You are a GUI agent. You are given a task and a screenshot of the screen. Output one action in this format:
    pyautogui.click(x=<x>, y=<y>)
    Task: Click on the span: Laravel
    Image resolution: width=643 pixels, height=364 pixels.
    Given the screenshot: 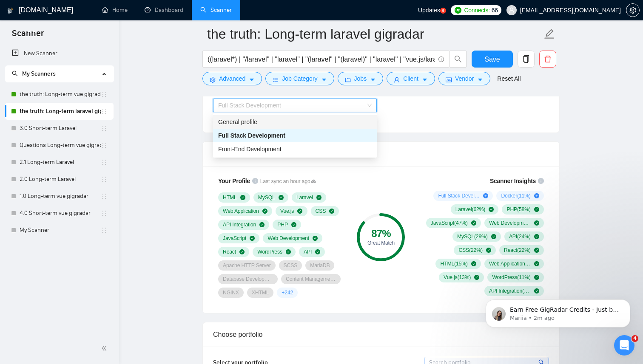 What is the action you would take?
    pyautogui.click(x=304, y=198)
    